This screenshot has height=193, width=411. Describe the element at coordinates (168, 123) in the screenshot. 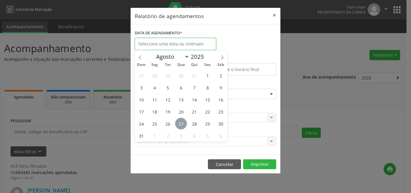

I see `span: Agosto 26, 2025` at that location.